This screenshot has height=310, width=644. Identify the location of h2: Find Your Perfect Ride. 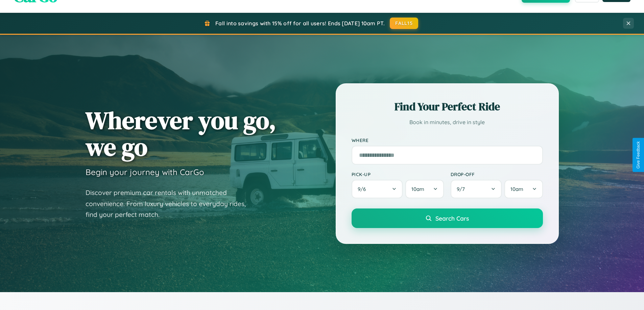
(447, 107).